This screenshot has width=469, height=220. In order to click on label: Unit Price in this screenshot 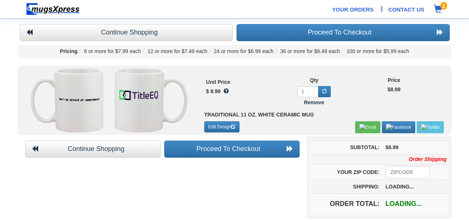, I will do `click(218, 82)`.